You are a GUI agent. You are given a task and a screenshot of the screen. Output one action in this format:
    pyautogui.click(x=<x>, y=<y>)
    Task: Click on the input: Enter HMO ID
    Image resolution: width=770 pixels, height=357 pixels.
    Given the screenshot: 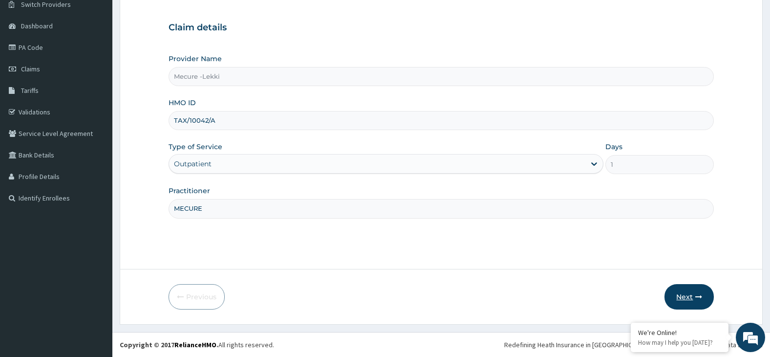 What is the action you would take?
    pyautogui.click(x=441, y=120)
    